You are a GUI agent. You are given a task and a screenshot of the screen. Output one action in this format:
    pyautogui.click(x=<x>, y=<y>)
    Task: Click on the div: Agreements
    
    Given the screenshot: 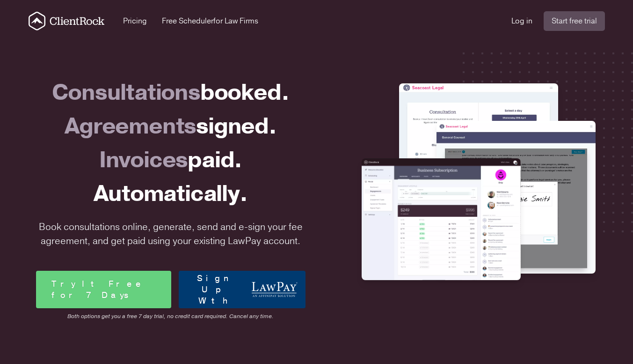 What is the action you would take?
    pyautogui.click(x=171, y=126)
    